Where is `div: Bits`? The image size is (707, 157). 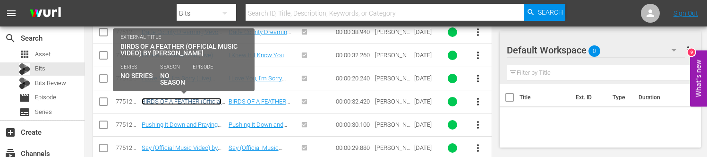 div: Bits is located at coordinates (25, 69).